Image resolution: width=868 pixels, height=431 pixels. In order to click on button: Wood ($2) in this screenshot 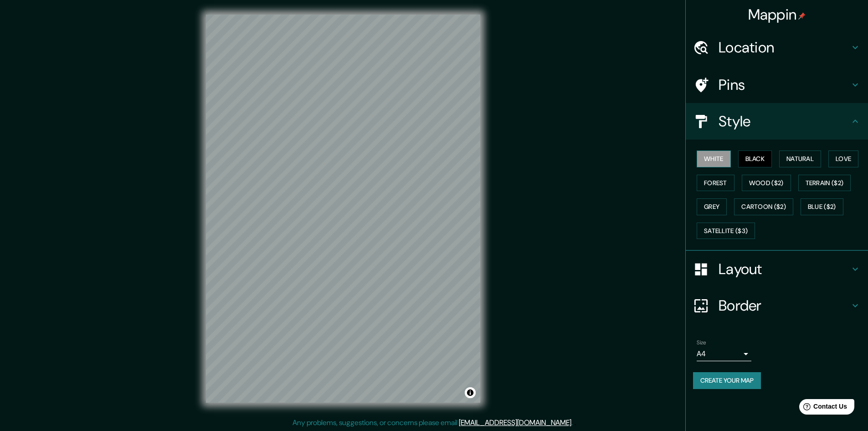, I will do `click(767, 183)`.